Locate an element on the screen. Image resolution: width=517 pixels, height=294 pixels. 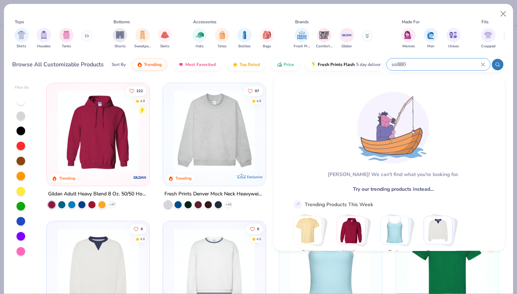
span: Top Rated is located at coordinates (249, 65).